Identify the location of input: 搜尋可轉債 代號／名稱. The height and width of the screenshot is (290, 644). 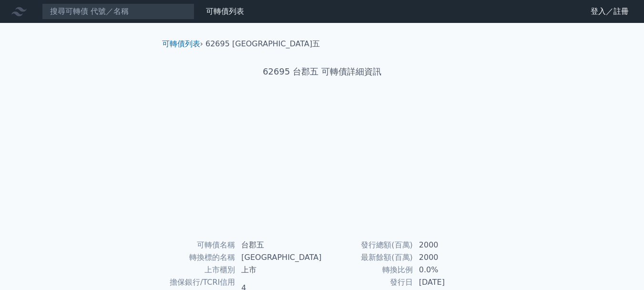
(118, 12).